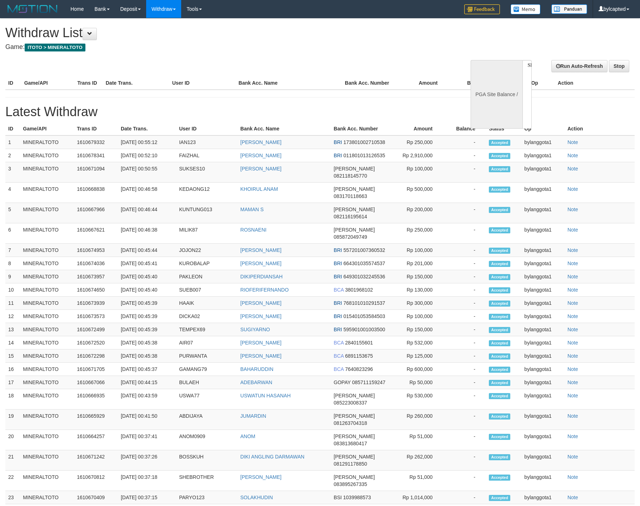 Image resolution: width=640 pixels, height=506 pixels. What do you see at coordinates (465, 129) in the screenshot?
I see `th: Balance` at bounding box center [465, 129].